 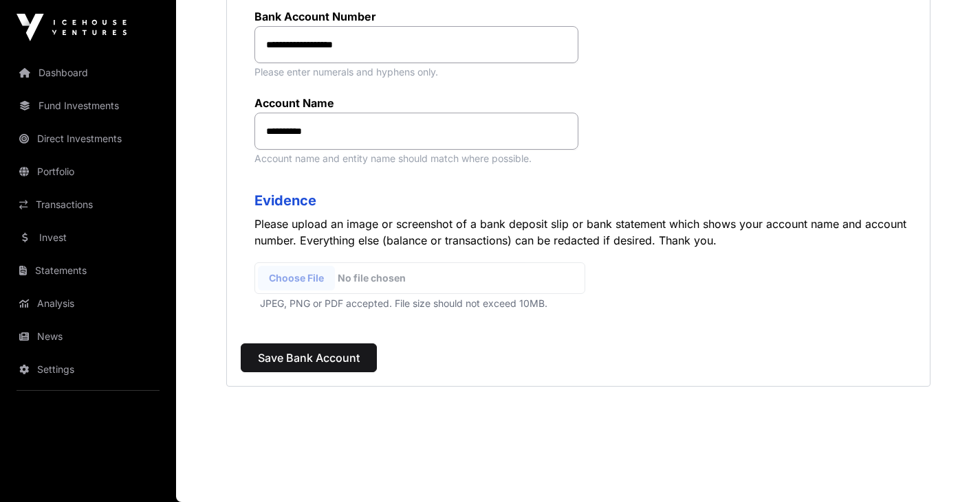 What do you see at coordinates (88, 271) in the screenshot?
I see `a: Statements` at bounding box center [88, 271].